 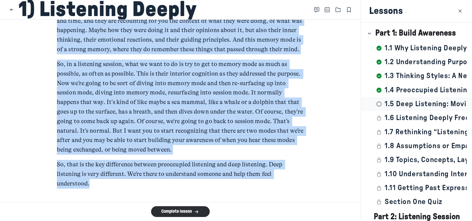 What do you see at coordinates (426, 76) in the screenshot?
I see `h5: 1.3 Thinking Styles: A New Lens for Understanding Museum Audiences` at bounding box center [426, 76].